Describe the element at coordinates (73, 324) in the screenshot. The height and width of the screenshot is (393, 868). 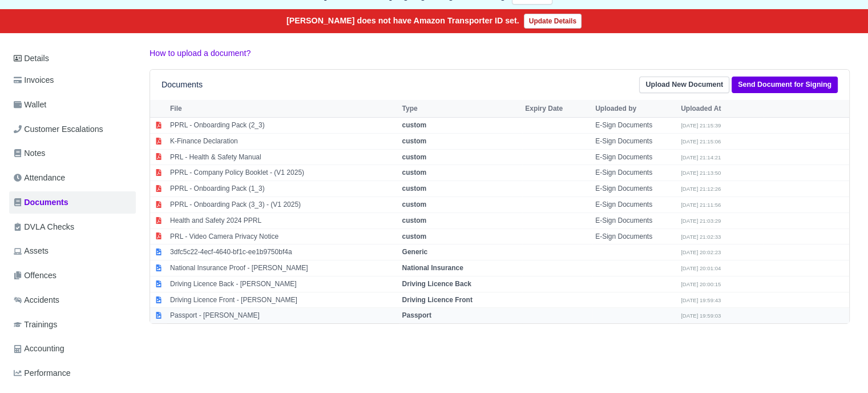
I see `a: Trainings` at that location.